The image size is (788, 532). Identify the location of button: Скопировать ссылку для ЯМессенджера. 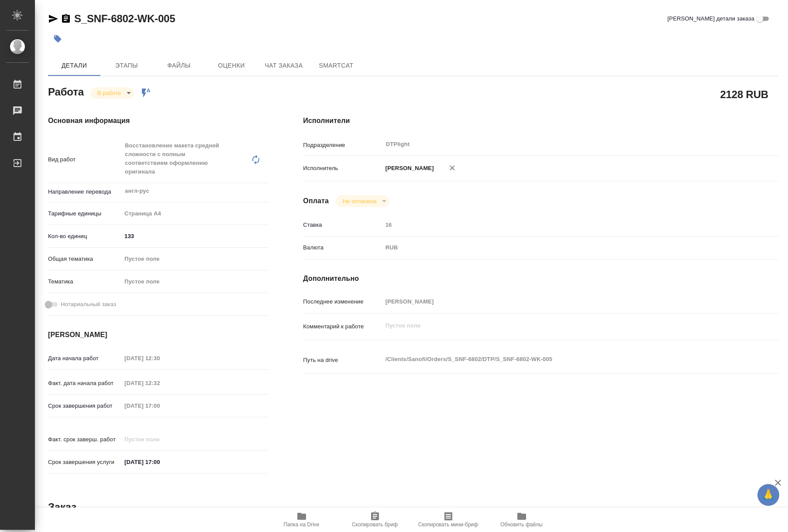
(53, 18).